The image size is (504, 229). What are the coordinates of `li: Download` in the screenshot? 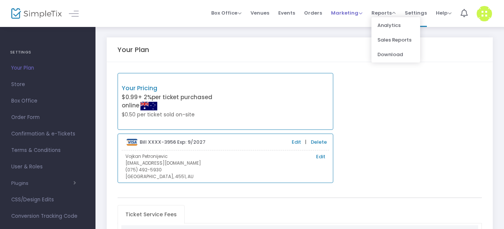 It's located at (396, 54).